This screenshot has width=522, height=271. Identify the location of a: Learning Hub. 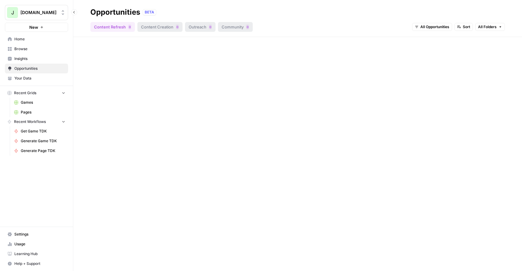
(36, 254).